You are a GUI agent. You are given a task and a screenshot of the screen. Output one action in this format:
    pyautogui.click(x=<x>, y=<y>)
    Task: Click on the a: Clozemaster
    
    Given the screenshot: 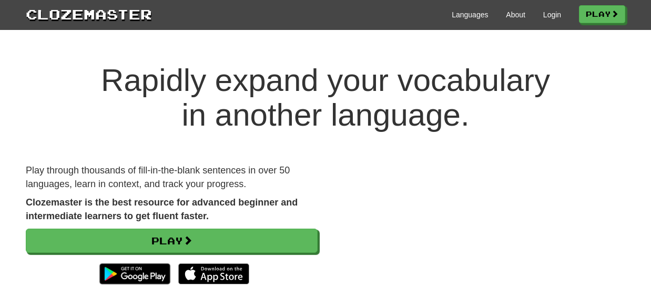 What is the action you would take?
    pyautogui.click(x=89, y=14)
    